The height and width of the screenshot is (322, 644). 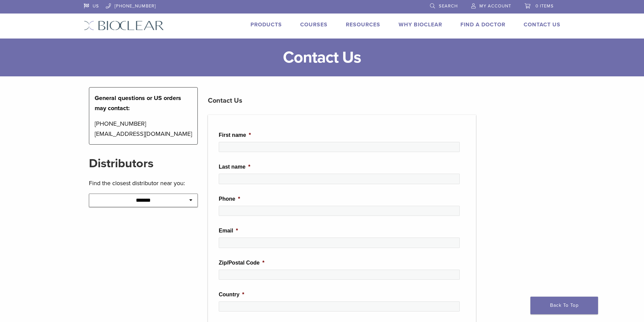 I want to click on label: Last name, so click(x=234, y=166).